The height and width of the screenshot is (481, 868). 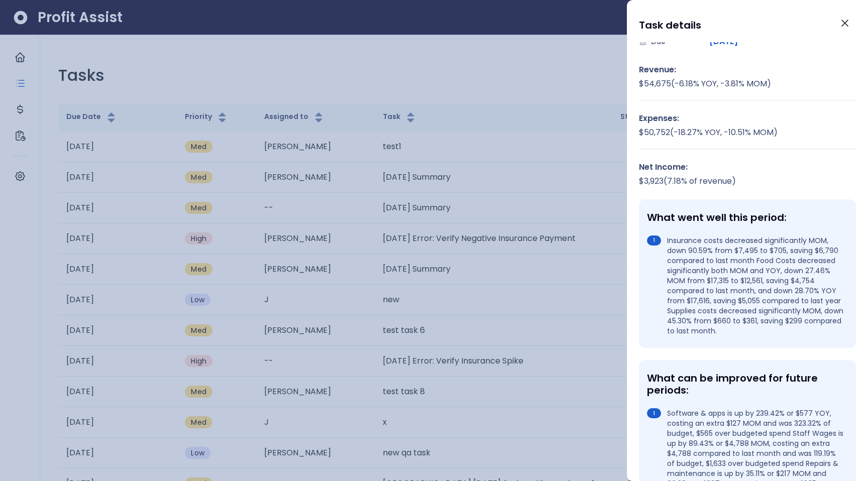 What do you see at coordinates (747, 119) in the screenshot?
I see `div: Expenses:` at bounding box center [747, 119].